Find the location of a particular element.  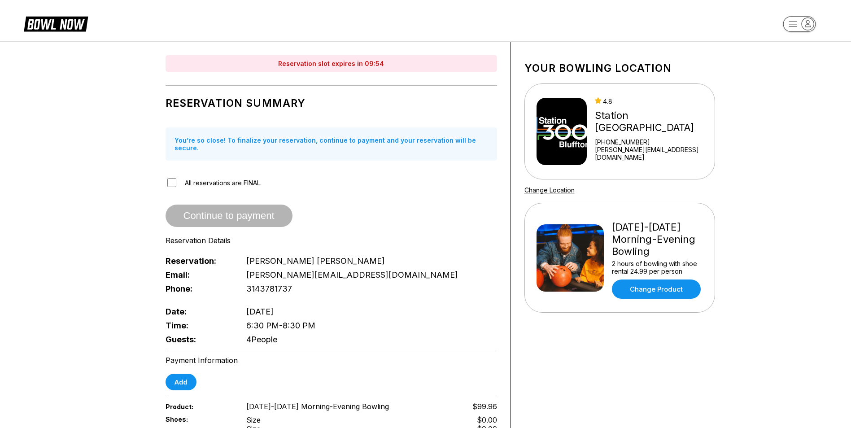

h1: Reservation Summary is located at coordinates (331, 103).